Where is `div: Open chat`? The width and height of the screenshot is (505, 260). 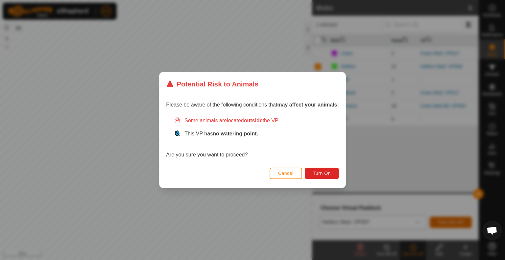
div: Open chat is located at coordinates (492, 230).